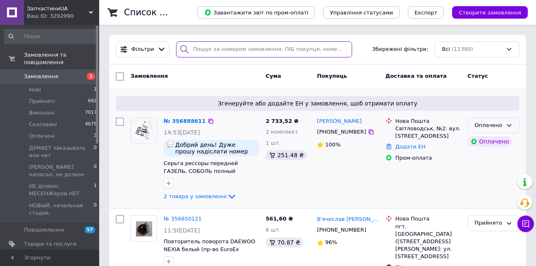 The image size is (536, 266). What do you see at coordinates (42, 101) in the screenshot?
I see `span: Прийняті` at bounding box center [42, 101].